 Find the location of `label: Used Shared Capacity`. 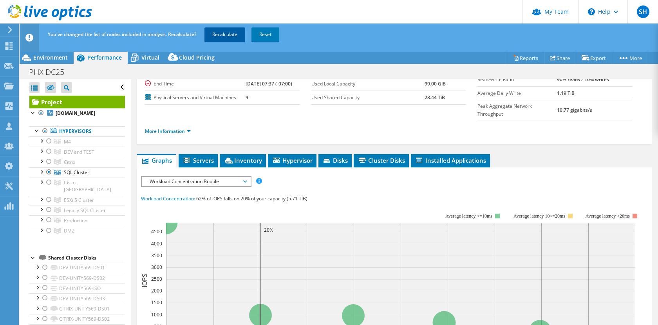

label: Used Shared Capacity is located at coordinates (368, 98).